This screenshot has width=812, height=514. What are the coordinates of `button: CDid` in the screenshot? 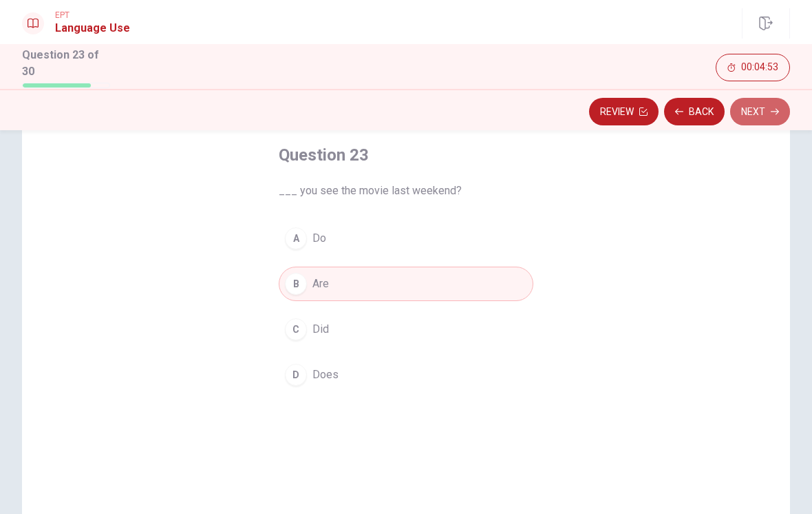 It's located at (406, 329).